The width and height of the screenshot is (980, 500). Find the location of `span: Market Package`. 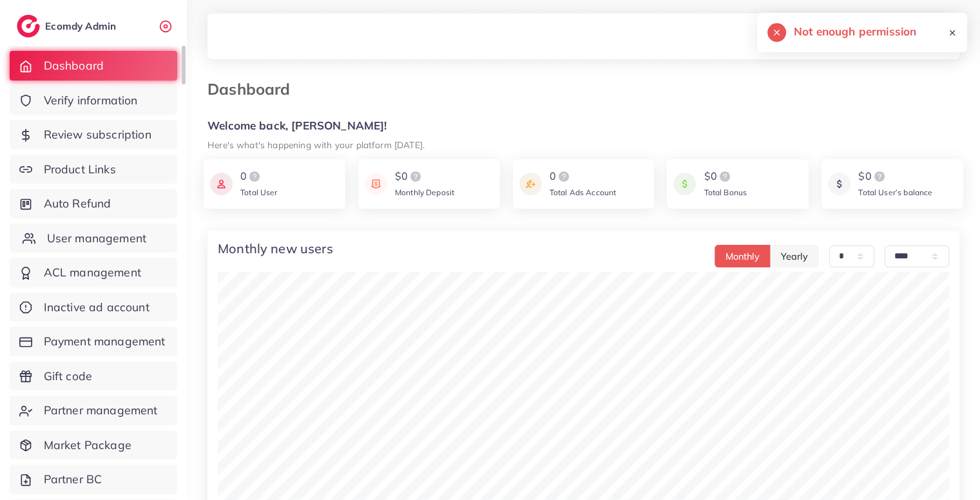

span: Market Package is located at coordinates (87, 445).